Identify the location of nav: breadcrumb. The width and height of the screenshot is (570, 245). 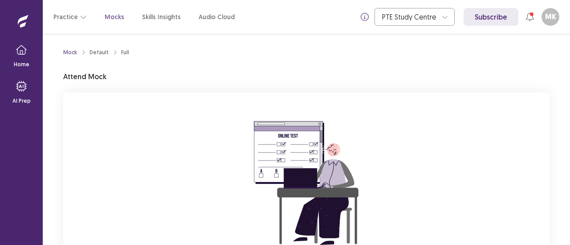
(96, 53).